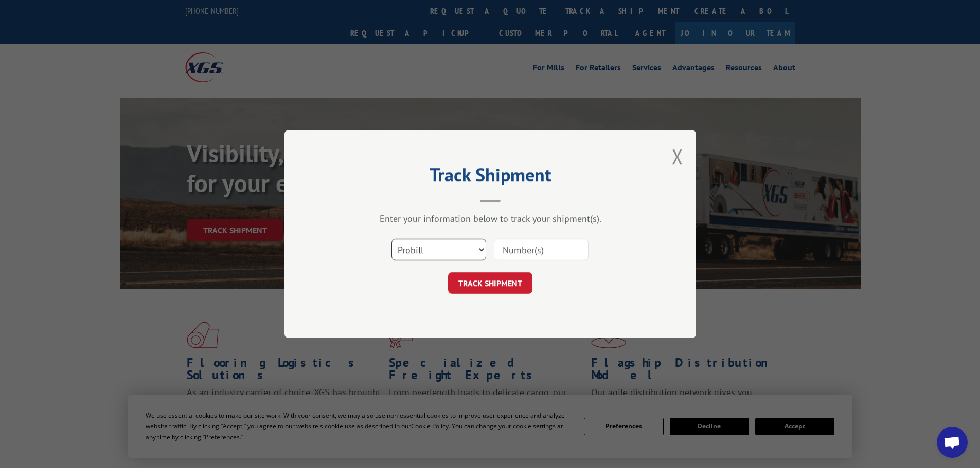 The width and height of the screenshot is (980, 468). Describe the element at coordinates (490, 284) in the screenshot. I see `button: TRACK SHIPMENT` at that location.